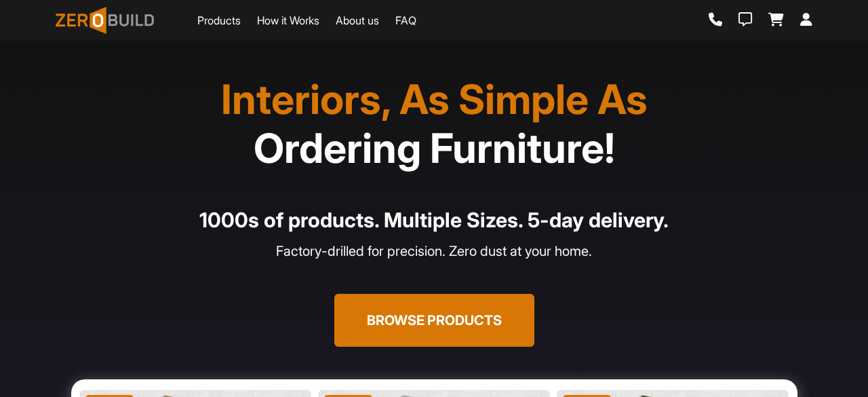 This screenshot has width=868, height=397. What do you see at coordinates (434, 251) in the screenshot?
I see `p: Factory-drilled for precision. Zero dust at your home.` at bounding box center [434, 251].